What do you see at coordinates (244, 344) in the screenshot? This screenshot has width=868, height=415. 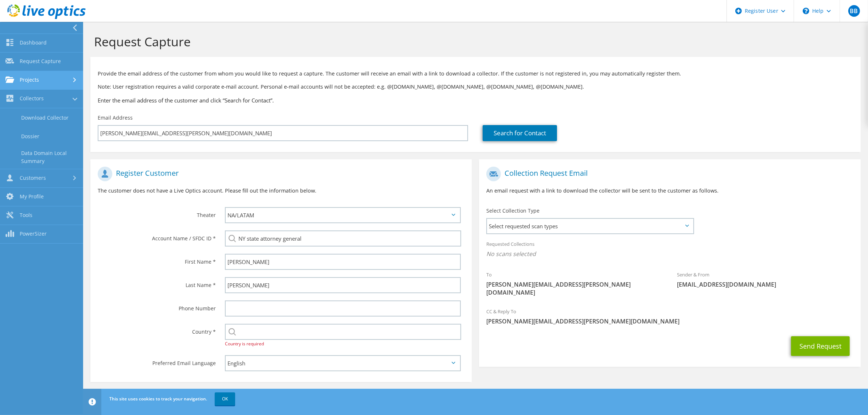 I see `span: Country is required` at bounding box center [244, 344].